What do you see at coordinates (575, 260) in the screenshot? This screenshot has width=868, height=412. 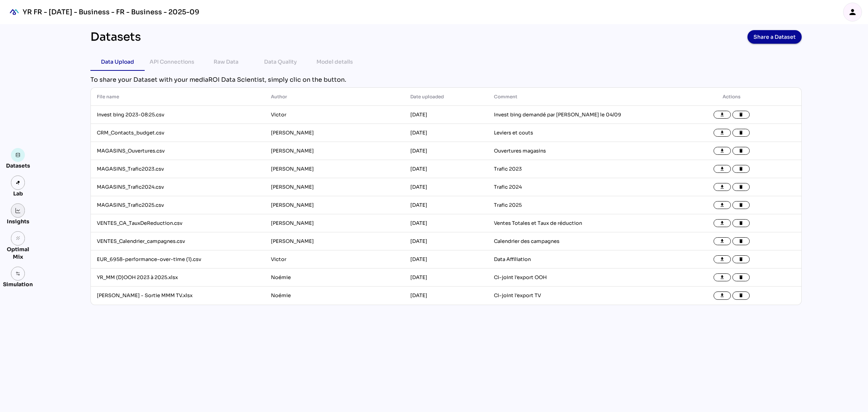 I see `td: Data Affiliation` at bounding box center [575, 260].